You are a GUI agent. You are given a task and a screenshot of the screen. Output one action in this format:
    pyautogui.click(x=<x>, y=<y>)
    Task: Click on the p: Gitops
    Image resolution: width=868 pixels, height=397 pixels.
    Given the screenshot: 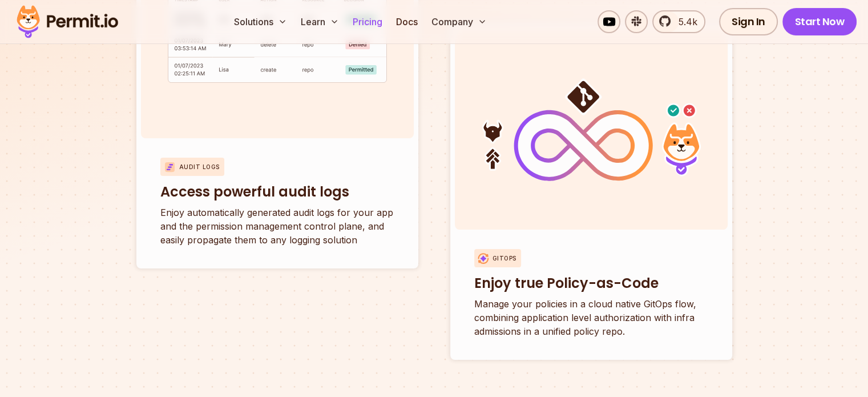 What is the action you would take?
    pyautogui.click(x=505, y=258)
    